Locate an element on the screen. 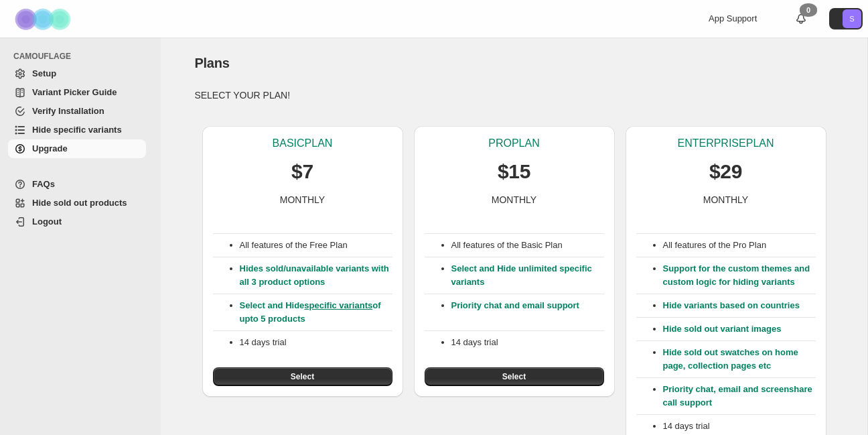 The width and height of the screenshot is (868, 435). a: Setup is located at coordinates (77, 74).